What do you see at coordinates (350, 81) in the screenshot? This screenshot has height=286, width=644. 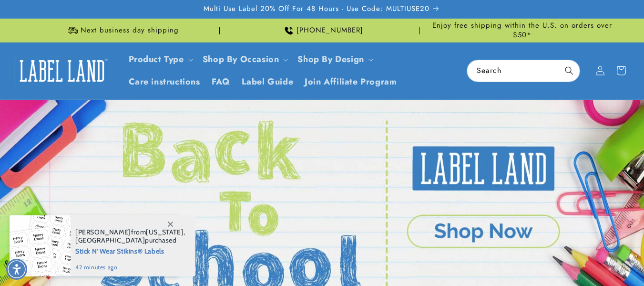 I see `span: Join Affiliate Program` at bounding box center [350, 81].